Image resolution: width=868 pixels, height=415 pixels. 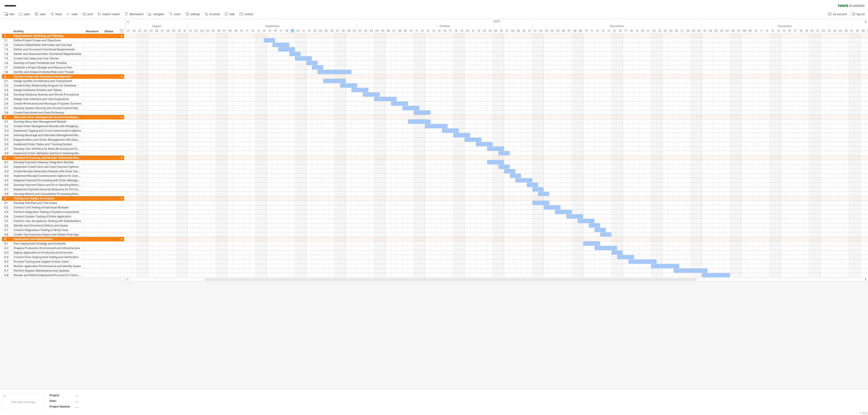 I want to click on div: 4, so click(x=8, y=157).